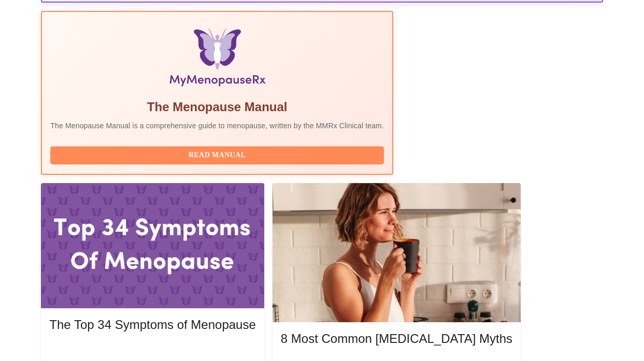 The height and width of the screenshot is (361, 644). I want to click on p: The Menopause Manual is a comprehensive guide to menopause, written by the MMRx Clinical team., so click(217, 126).